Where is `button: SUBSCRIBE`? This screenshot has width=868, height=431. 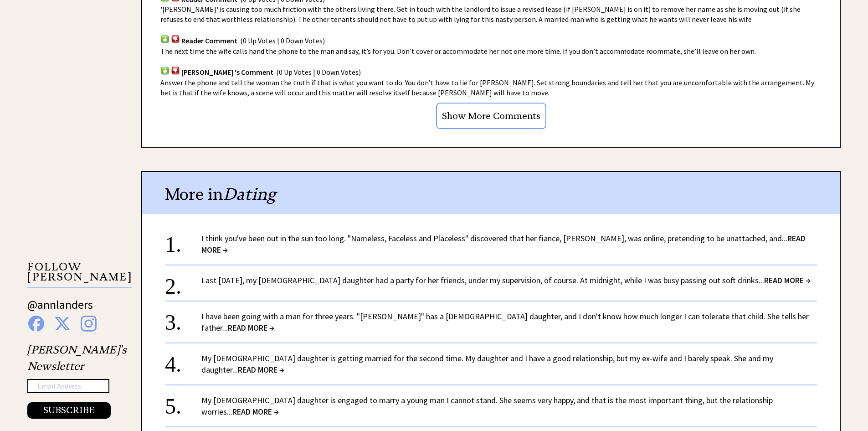 button: SUBSCRIBE is located at coordinates (69, 410).